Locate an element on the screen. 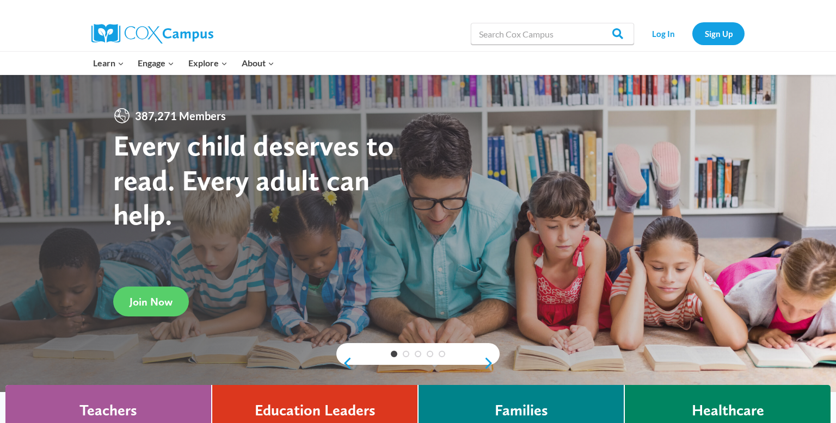 This screenshot has width=836, height=423. a: next is located at coordinates (491, 363).